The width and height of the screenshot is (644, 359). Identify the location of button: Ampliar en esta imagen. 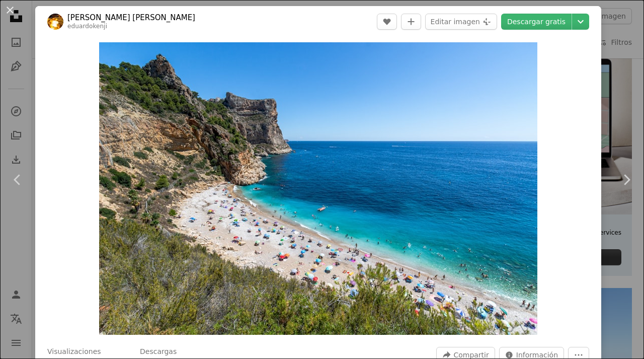
(318, 188).